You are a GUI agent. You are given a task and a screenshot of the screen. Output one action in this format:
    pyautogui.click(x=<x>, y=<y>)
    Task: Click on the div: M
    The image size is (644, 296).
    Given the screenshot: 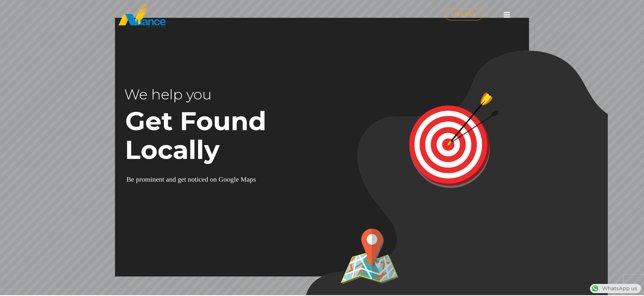 What is the action you would take?
    pyautogui.click(x=244, y=179)
    